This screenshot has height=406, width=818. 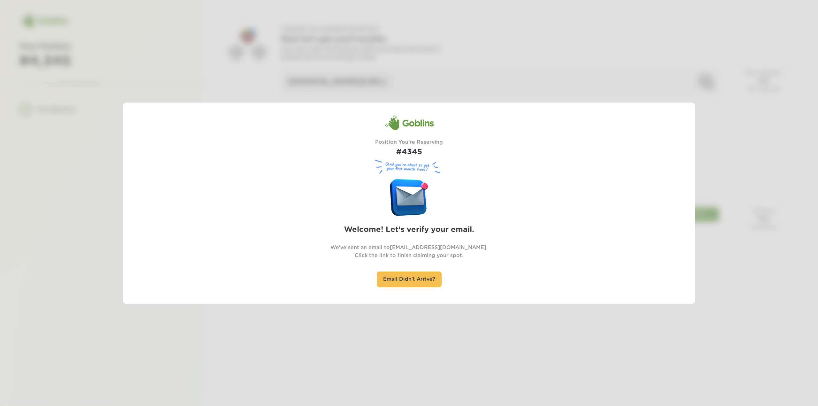 I want to click on h2: Welcome! Let’s verify your email., so click(x=409, y=230).